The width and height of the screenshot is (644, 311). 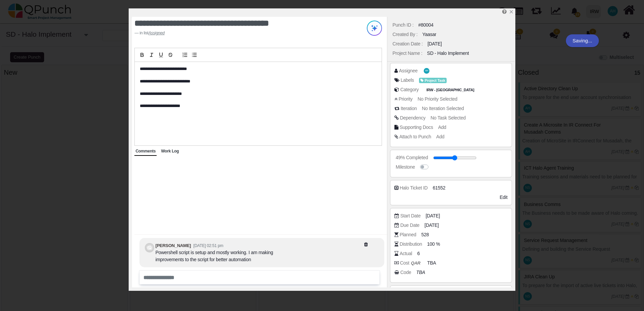 I want to click on div: Assignee, so click(x=408, y=71).